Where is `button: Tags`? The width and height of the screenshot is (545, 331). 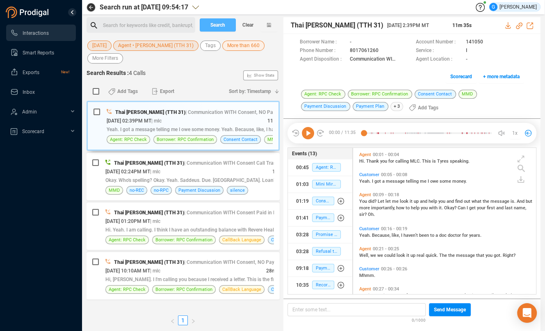 button: Tags is located at coordinates (210, 45).